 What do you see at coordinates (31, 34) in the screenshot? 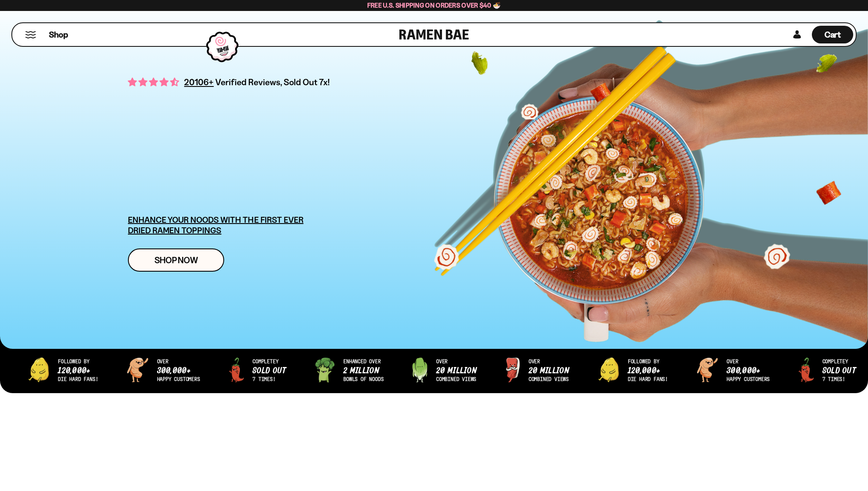
I see `button: Mobile Menu Trigger` at bounding box center [31, 34].